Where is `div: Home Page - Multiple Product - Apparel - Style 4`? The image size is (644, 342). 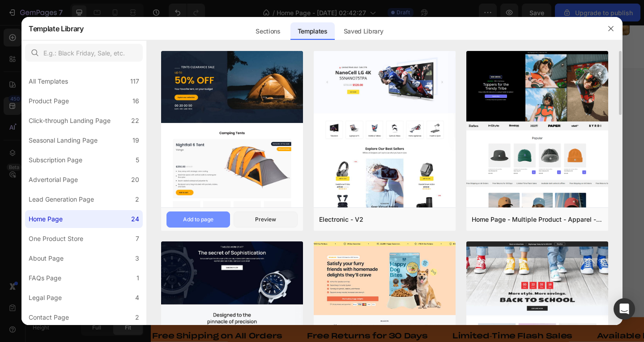 div: Home Page - Multiple Product - Apparel - Style 4 is located at coordinates (537, 219).